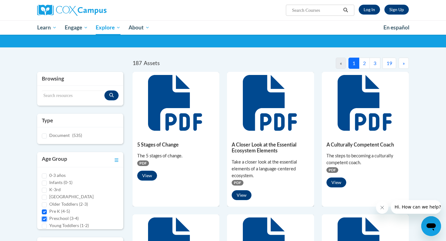 The image size is (446, 241). What do you see at coordinates (152, 63) in the screenshot?
I see `span: Assets` at bounding box center [152, 63].